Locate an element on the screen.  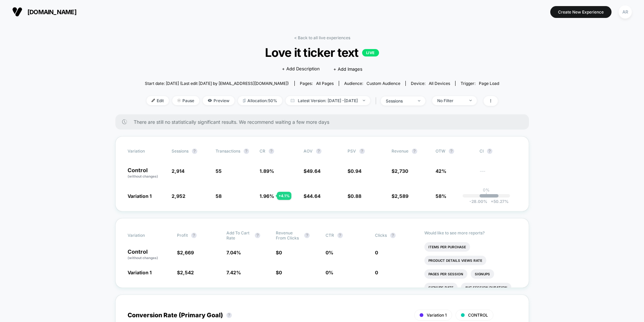
li: Pages Per Session is located at coordinates (446, 274).